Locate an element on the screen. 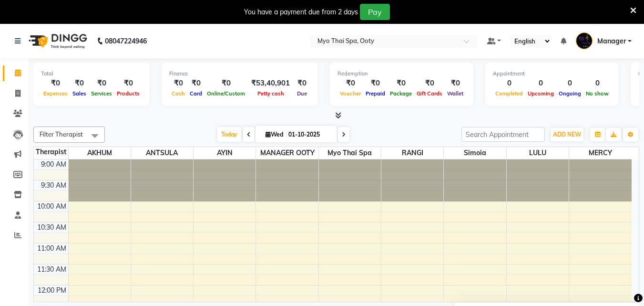 The image size is (644, 306). span: Gift Cards is located at coordinates (429, 94).